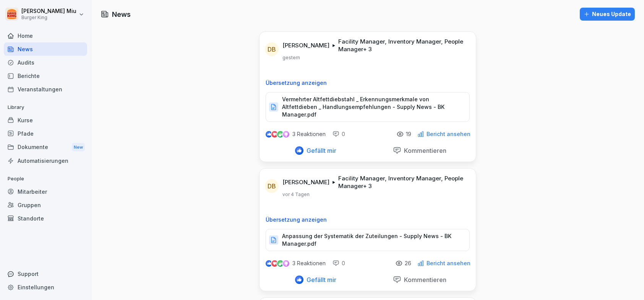  I want to click on a: Pfade, so click(45, 134).